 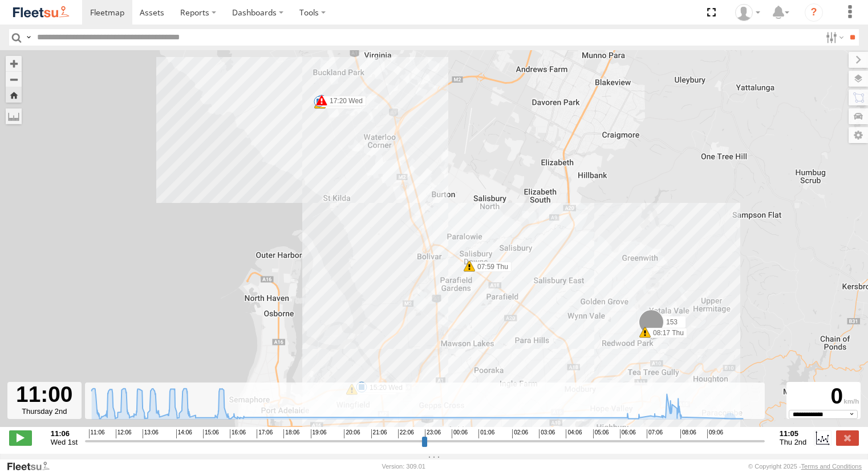 I want to click on a: Terms and Conditions, so click(x=832, y=467).